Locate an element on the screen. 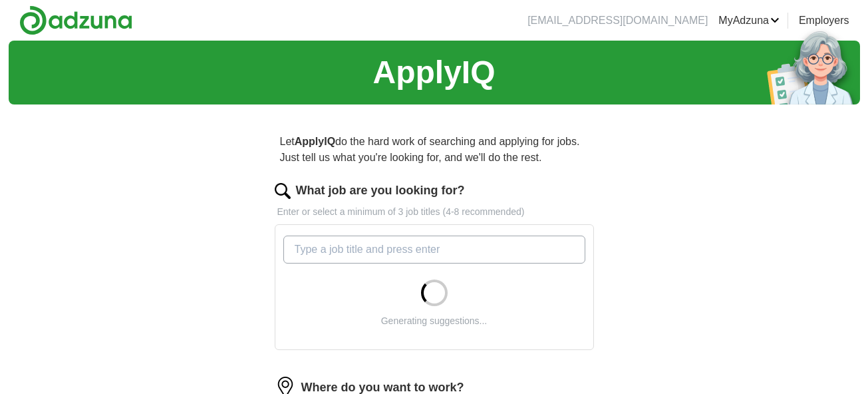 This screenshot has height=394, width=868. p: Let do the hard work of searching and applying for jobs. Just tell us what you're looking for, an... is located at coordinates (434, 150).